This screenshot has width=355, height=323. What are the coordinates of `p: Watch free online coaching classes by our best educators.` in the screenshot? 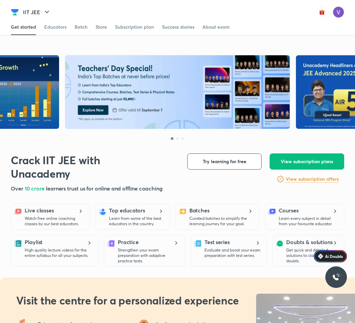 It's located at (55, 221).